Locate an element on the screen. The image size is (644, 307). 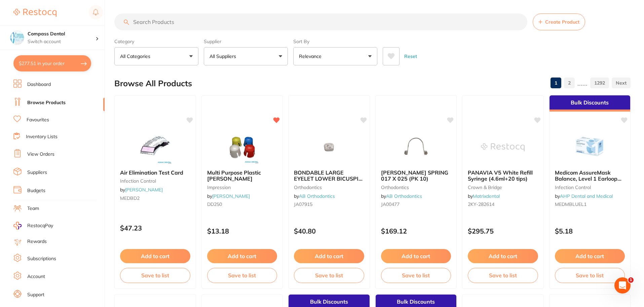
p: All Categories is located at coordinates (136, 56).